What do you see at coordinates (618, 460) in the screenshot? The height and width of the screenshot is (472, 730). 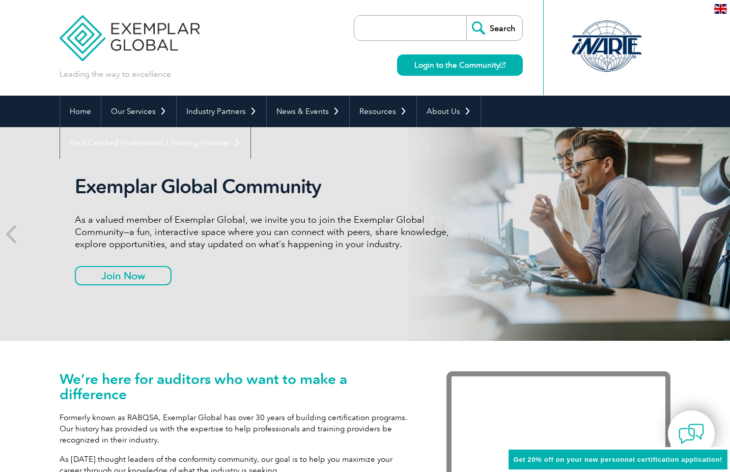 I see `span: Get 20% off on your new personnel certification application!` at bounding box center [618, 460].